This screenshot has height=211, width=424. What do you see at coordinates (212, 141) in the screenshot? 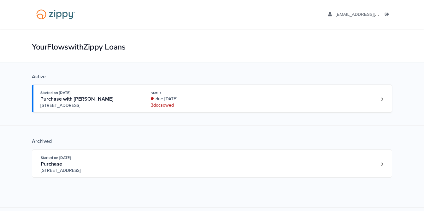
I see `div: Archived` at bounding box center [212, 141].